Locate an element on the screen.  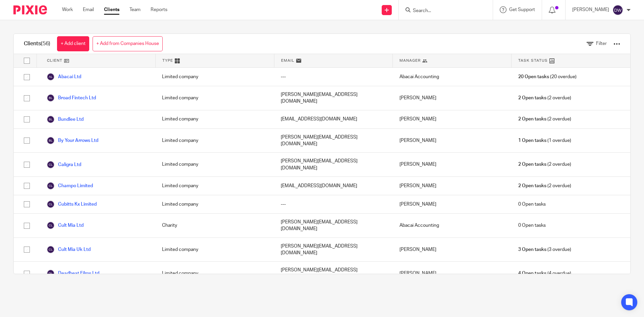
a: + Add from Companies House is located at coordinates (127, 44).